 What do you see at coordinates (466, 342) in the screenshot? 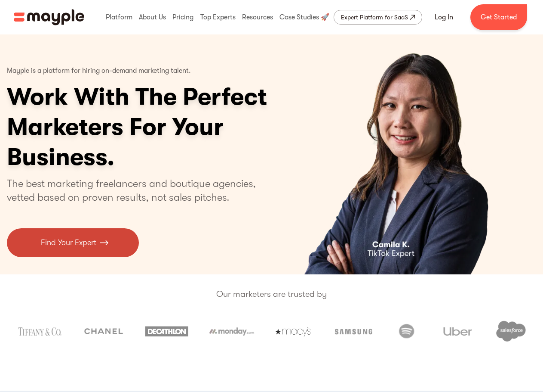
I see `div: Chat Widget` at bounding box center [466, 342].